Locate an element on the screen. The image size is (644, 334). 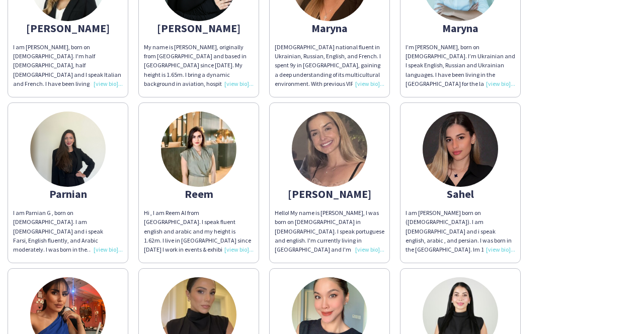
div: Reem is located at coordinates (198, 194).